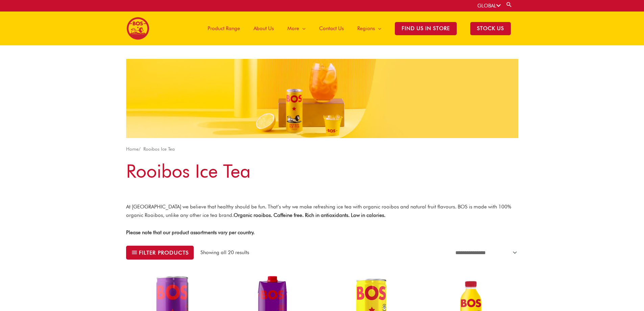 The width and height of the screenshot is (644, 311). Describe the element at coordinates (489, 6) in the screenshot. I see `a: GLOBAL` at that location.